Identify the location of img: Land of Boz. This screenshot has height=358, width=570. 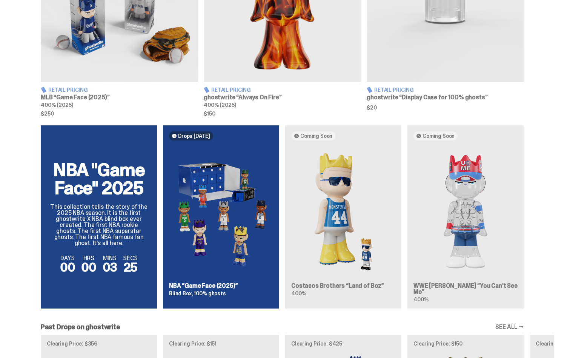
(344, 211).